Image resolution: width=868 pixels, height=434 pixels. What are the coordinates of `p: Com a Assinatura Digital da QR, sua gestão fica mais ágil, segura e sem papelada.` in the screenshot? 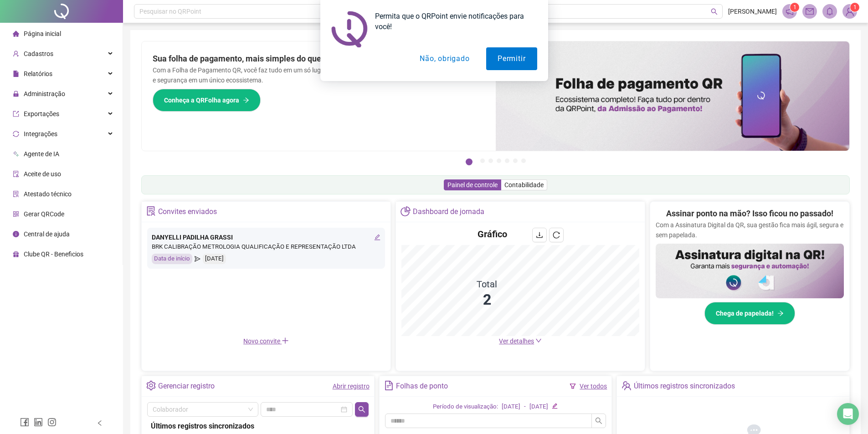 It's located at (749, 230).